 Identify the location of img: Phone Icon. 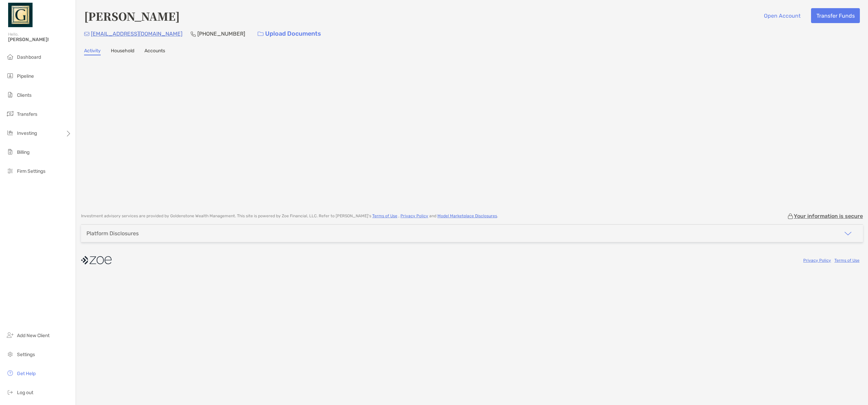
(193, 34).